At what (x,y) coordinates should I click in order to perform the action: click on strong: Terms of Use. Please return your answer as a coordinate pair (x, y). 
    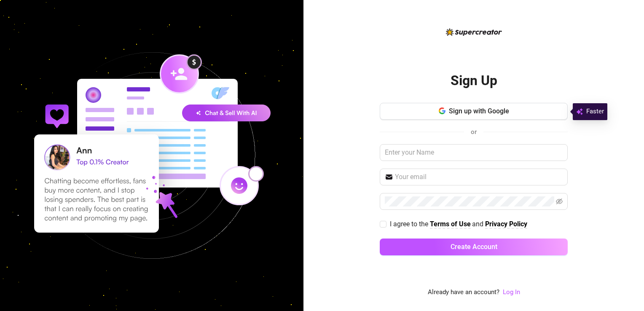
    Looking at the image, I should click on (450, 224).